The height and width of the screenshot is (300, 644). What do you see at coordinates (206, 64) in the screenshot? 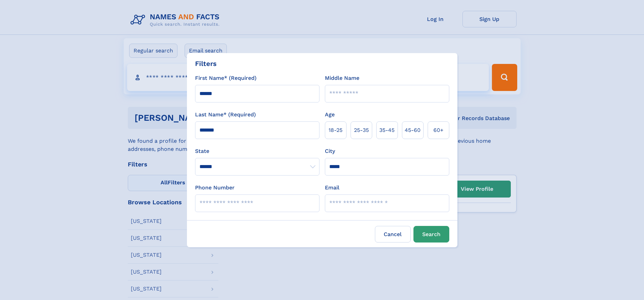
I see `div: Filters` at bounding box center [206, 64].